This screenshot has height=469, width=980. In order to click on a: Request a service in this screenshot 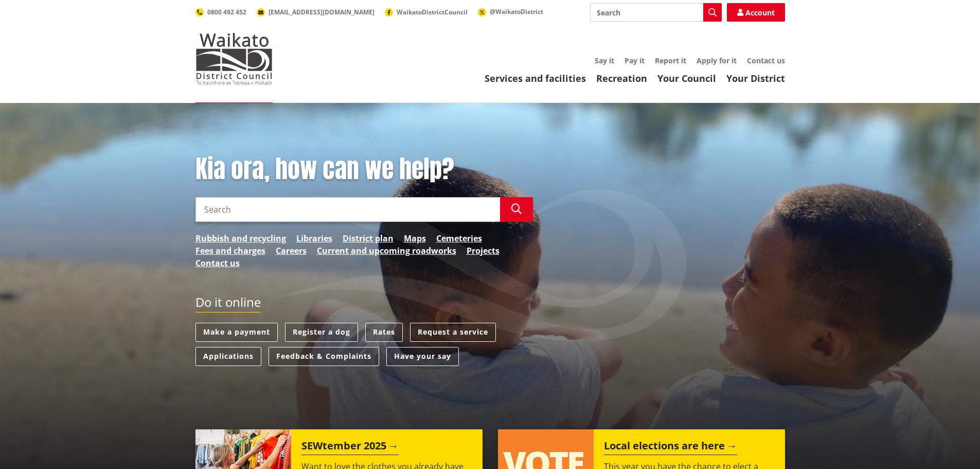, I will do `click(453, 332)`.